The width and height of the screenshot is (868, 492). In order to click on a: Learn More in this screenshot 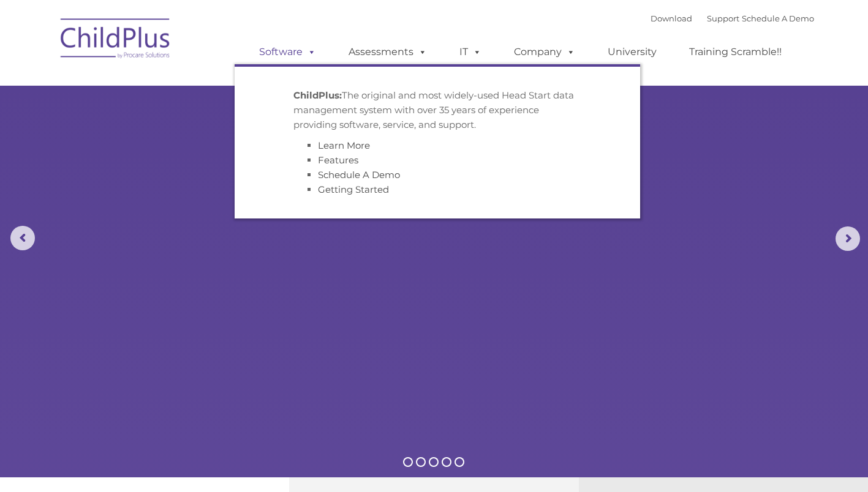, I will do `click(344, 145)`.